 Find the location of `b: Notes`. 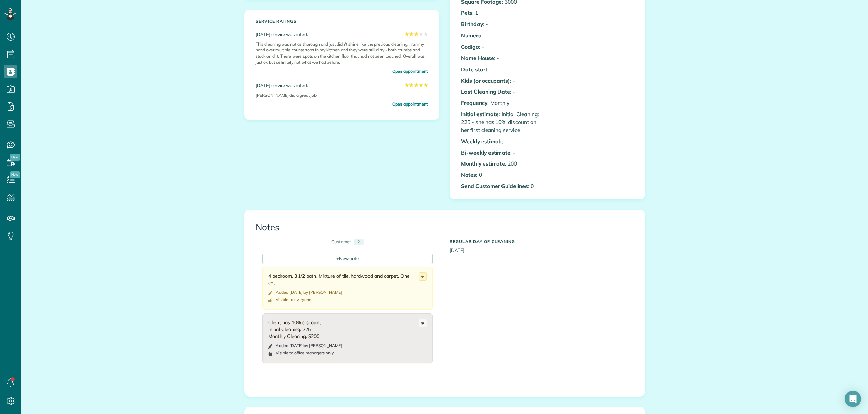

b: Notes is located at coordinates (468, 175).